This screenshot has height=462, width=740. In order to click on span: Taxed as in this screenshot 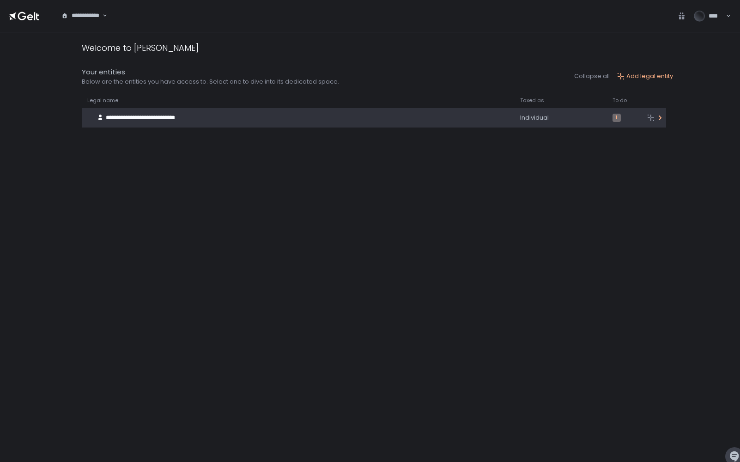, I will do `click(532, 100)`.